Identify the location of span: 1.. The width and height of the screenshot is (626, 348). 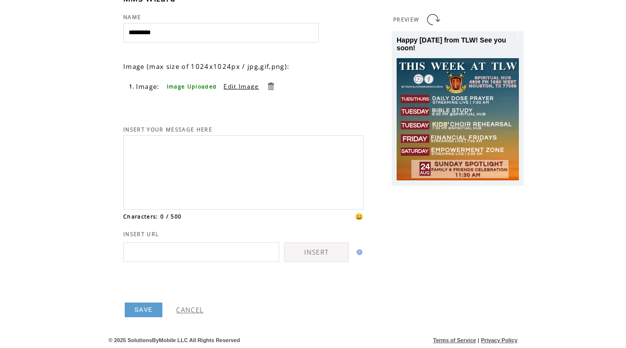
(132, 87).